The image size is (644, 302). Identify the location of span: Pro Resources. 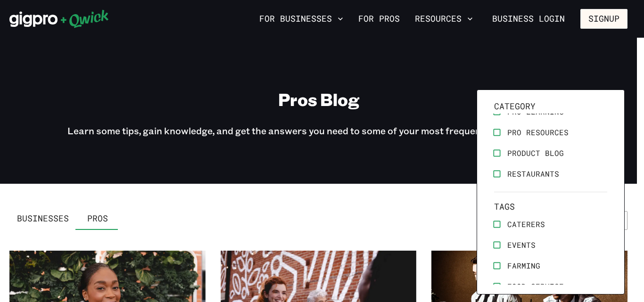
(538, 132).